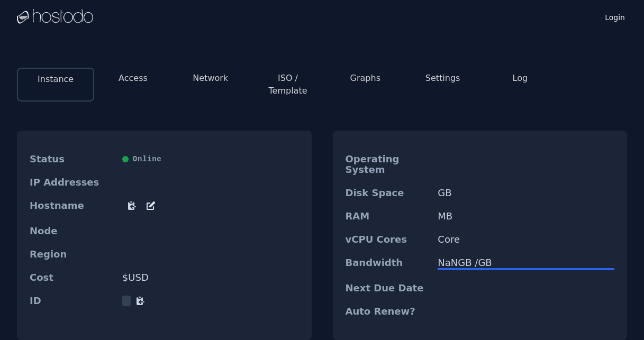  What do you see at coordinates (211, 159) in the screenshot?
I see `div: Online` at bounding box center [211, 159].